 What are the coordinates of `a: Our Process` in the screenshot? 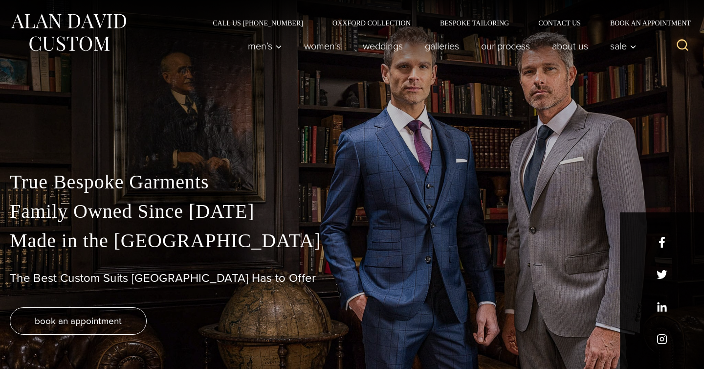 It's located at (505, 46).